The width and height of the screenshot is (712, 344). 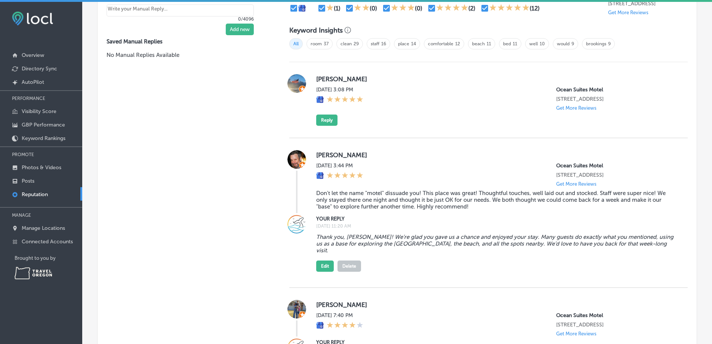 What do you see at coordinates (180, 10) in the screenshot?
I see `textarea: Create your Quick Reply` at bounding box center [180, 10].